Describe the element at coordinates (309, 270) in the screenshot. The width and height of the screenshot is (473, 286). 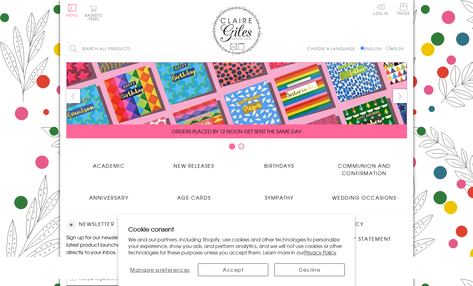
I see `button: Decline` at that location.